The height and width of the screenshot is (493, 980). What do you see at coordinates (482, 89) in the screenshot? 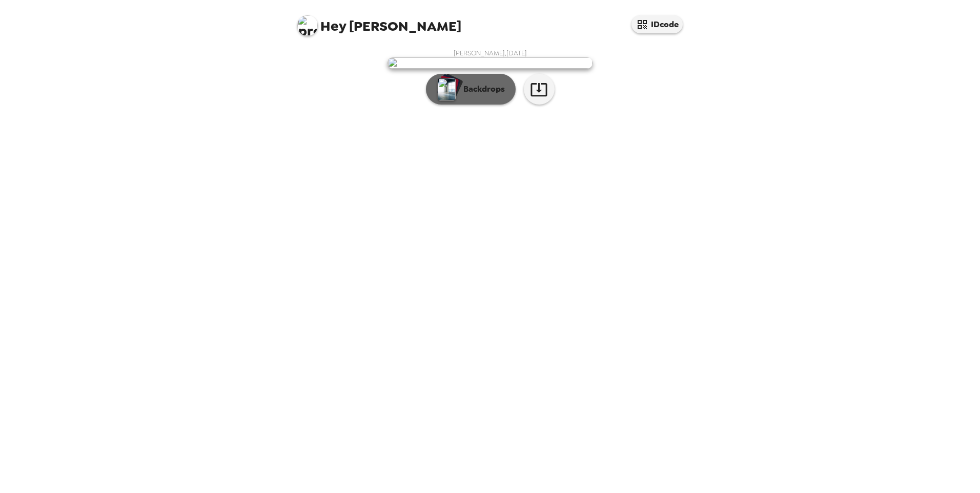
I see `p: Backdrops` at bounding box center [482, 89].